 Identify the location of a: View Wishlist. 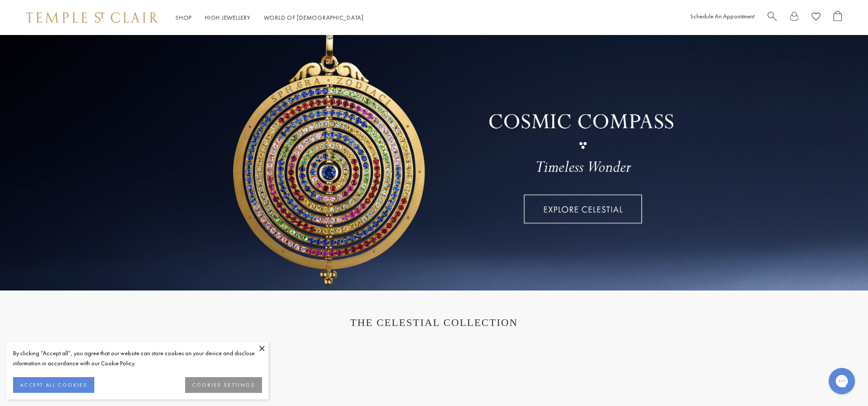
(817, 17).